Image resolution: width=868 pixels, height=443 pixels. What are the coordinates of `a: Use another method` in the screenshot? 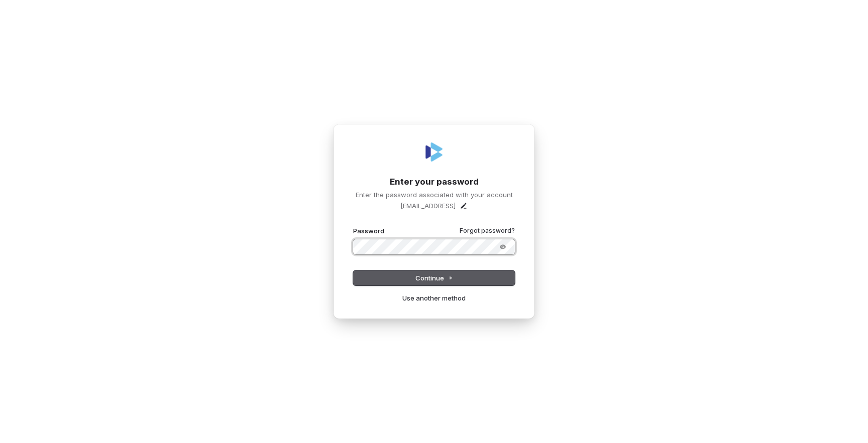 It's located at (434, 298).